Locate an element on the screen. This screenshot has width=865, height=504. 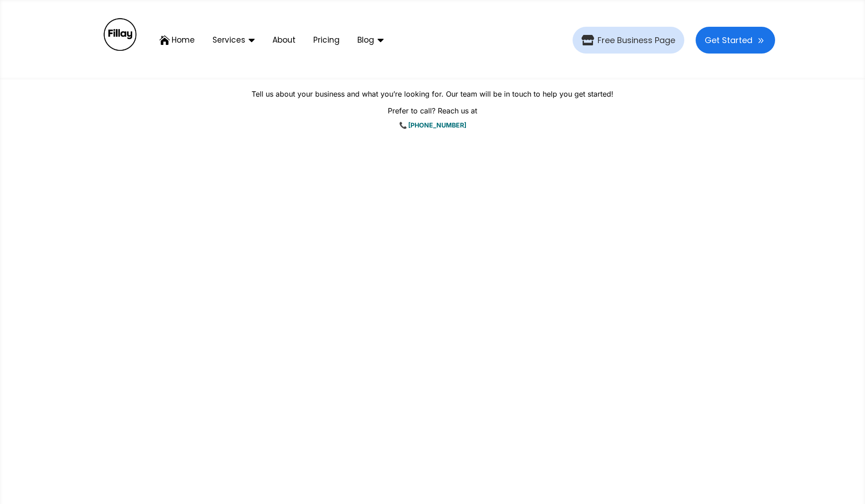
p: Prefer to call? Reach us at is located at coordinates (433, 111).